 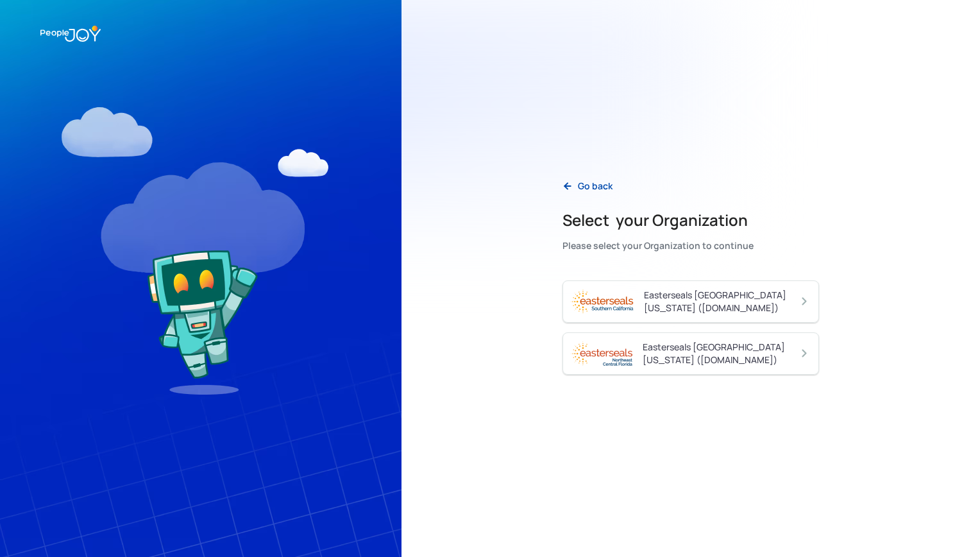 I want to click on div: Please select your Organization to continue, so click(x=658, y=245).